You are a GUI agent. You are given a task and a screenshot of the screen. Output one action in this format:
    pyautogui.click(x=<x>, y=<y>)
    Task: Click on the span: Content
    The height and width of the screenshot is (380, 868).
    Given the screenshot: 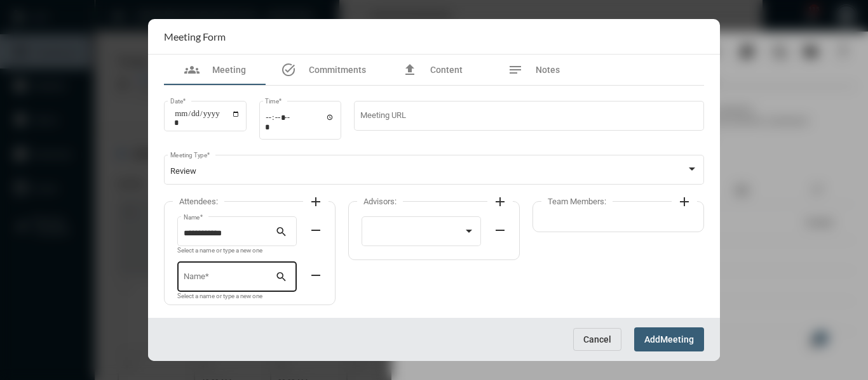 What is the action you would take?
    pyautogui.click(x=445, y=70)
    